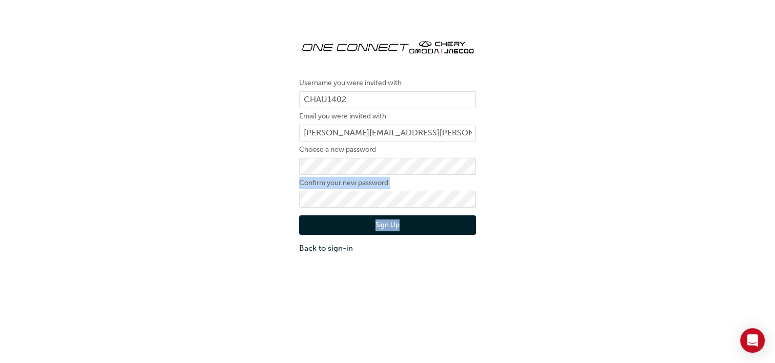 The image size is (775, 363). What do you see at coordinates (752, 340) in the screenshot?
I see `div: Open Intercom Messenger` at bounding box center [752, 340].